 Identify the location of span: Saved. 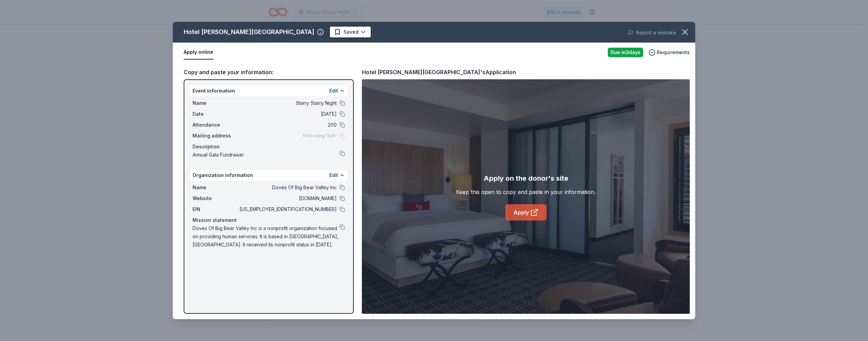
(351, 32).